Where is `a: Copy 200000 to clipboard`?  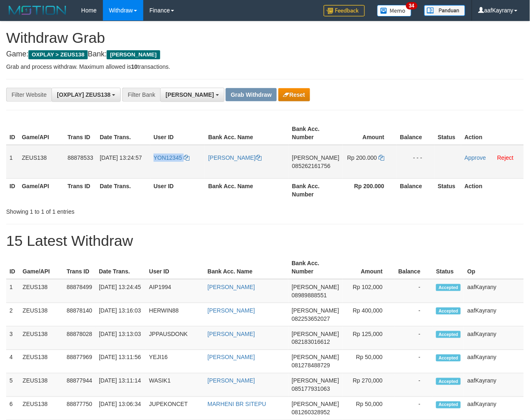 a: Copy 200000 to clipboard is located at coordinates (381, 158).